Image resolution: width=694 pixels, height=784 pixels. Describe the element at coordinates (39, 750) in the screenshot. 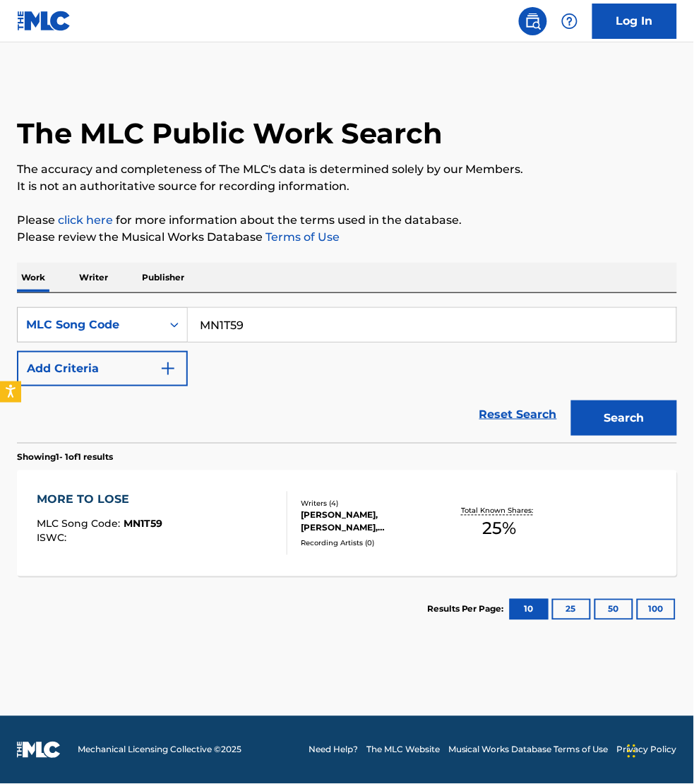

I see `img: logo` at that location.